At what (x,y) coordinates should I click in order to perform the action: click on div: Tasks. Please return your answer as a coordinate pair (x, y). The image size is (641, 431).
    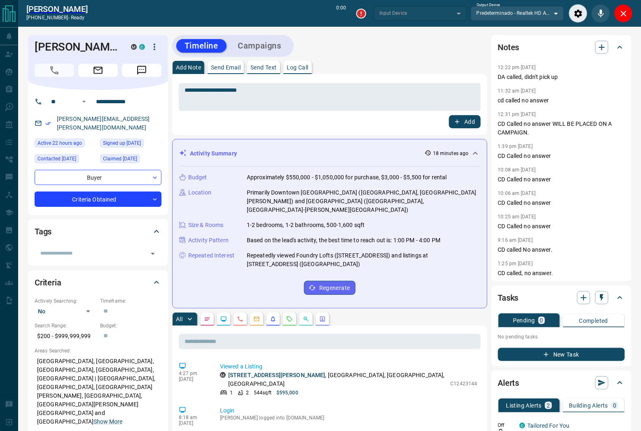
    Looking at the image, I should click on (561, 298).